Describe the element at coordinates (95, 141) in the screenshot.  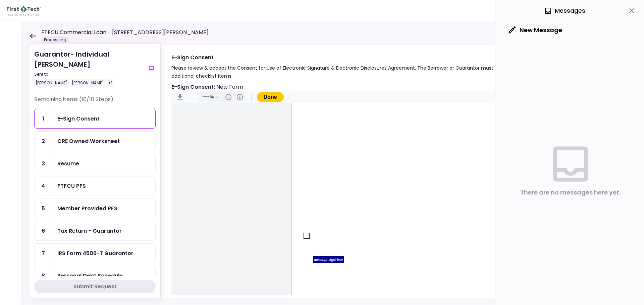
I see `a: 2CRE Owned Worksheet` at that location.